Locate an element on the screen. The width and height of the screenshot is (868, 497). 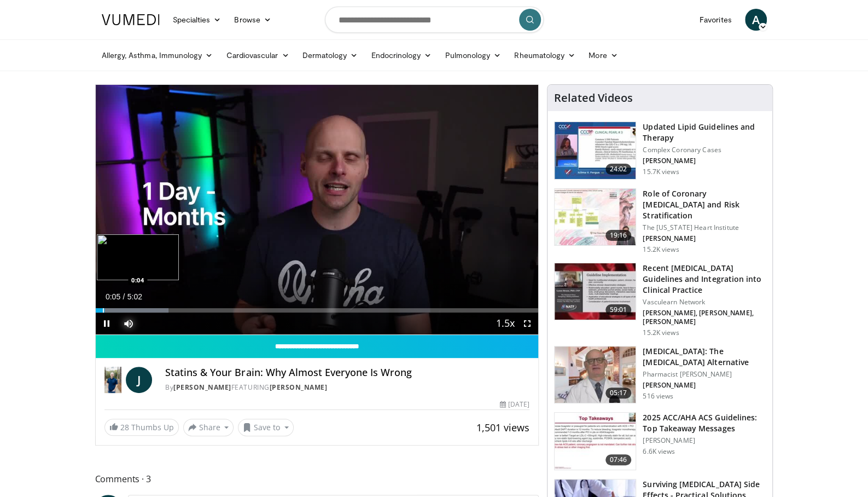
span: 0:05 is located at coordinates (112, 296).